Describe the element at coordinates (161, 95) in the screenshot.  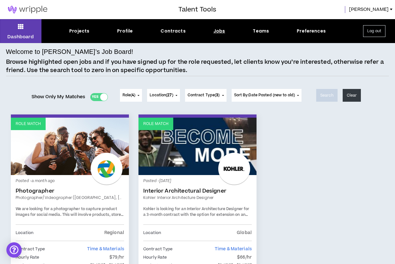
I see `span: Location ( )` at that location.